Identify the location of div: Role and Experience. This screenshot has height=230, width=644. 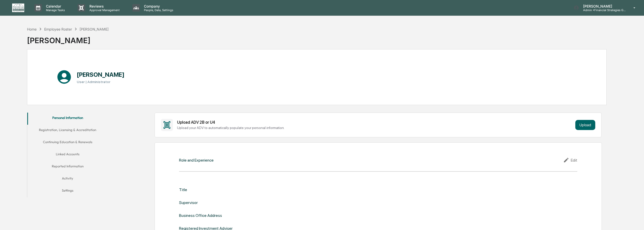
(196, 160).